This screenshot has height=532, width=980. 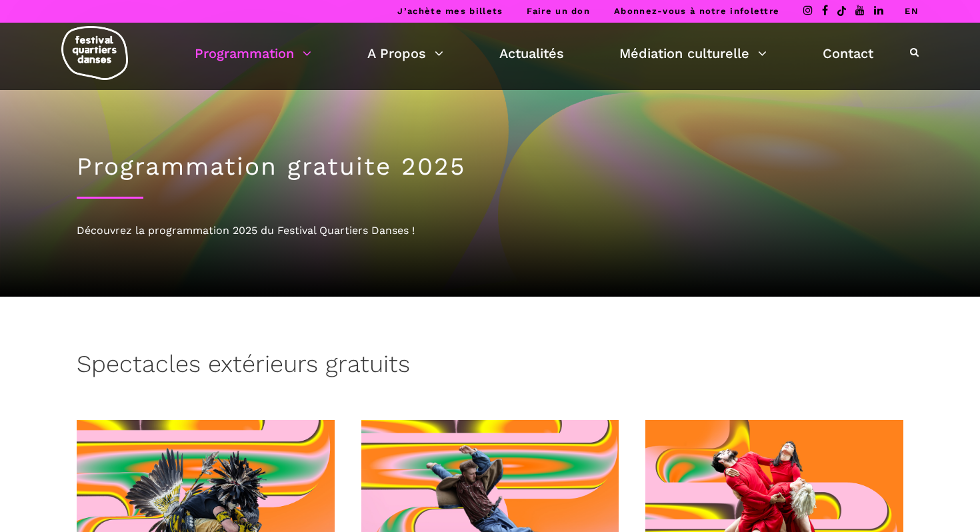 What do you see at coordinates (911, 11) in the screenshot?
I see `a: EN` at bounding box center [911, 11].